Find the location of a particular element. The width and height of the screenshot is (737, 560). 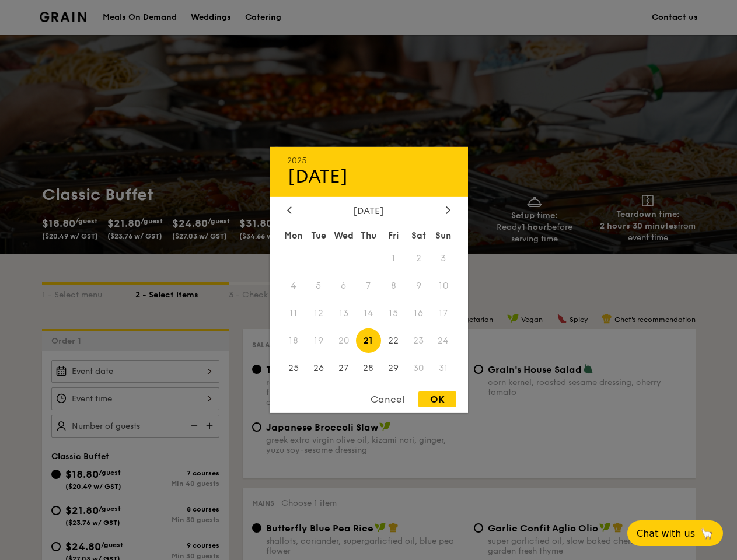

div: 2025 is located at coordinates (369, 161).